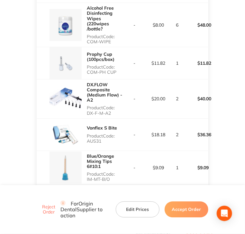 Image resolution: width=245 pixels, height=234 pixels. Describe the element at coordinates (158, 135) in the screenshot. I see `p: $18.18` at that location.